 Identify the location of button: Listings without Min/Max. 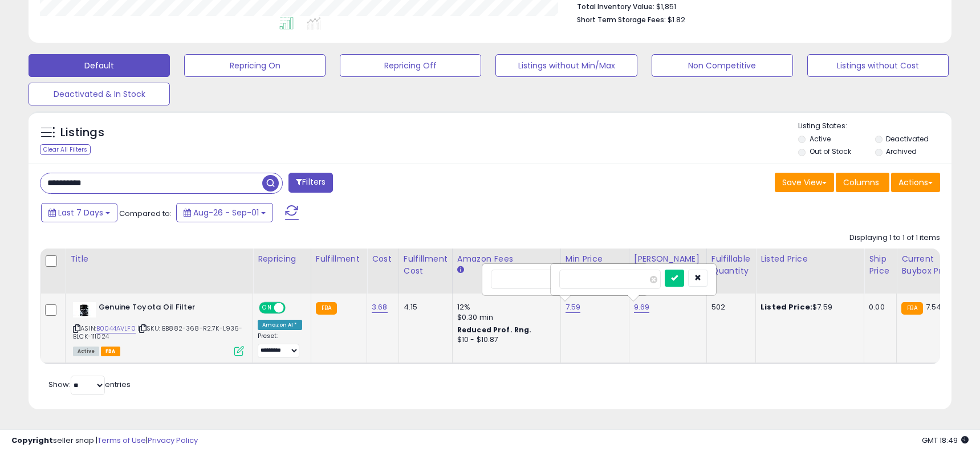
(566, 65).